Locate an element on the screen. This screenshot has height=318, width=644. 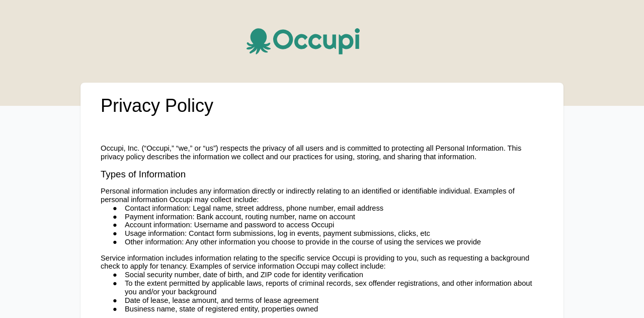
span: Usage information: Contact form submissions, log in events, payment submissions, clicks, etc is located at coordinates (277, 233).